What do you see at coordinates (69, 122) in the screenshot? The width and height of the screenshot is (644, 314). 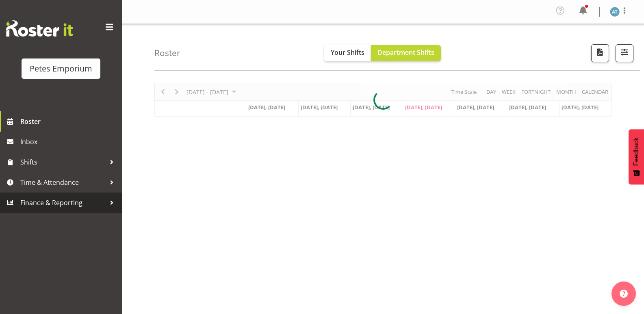 I see `span: Roster` at bounding box center [69, 122].